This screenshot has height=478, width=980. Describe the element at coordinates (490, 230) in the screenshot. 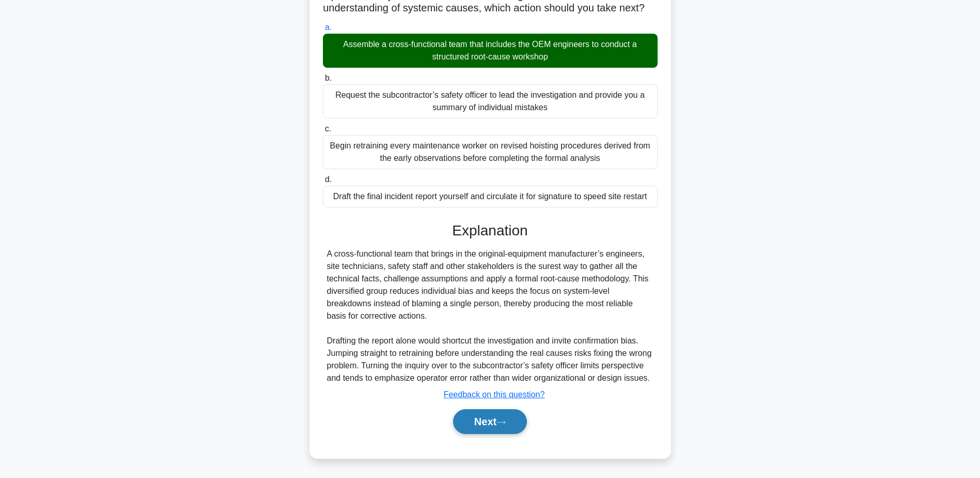

I see `h3: Explanation` at that location.